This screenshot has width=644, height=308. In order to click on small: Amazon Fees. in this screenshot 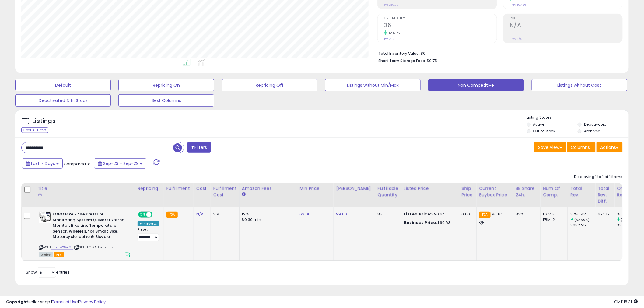, I will do `click(244, 195)`.